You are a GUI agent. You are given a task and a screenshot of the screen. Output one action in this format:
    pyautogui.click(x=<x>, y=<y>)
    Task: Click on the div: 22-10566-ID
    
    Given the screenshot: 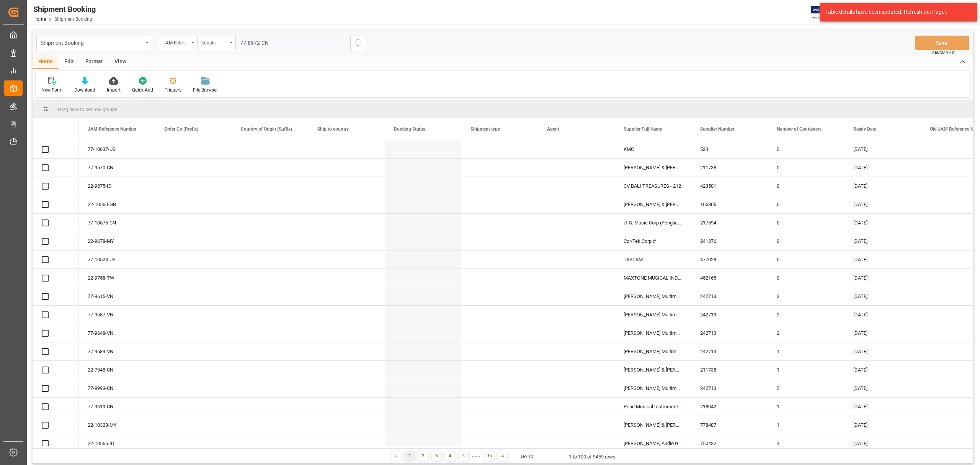 What is the action you would take?
    pyautogui.click(x=117, y=443)
    